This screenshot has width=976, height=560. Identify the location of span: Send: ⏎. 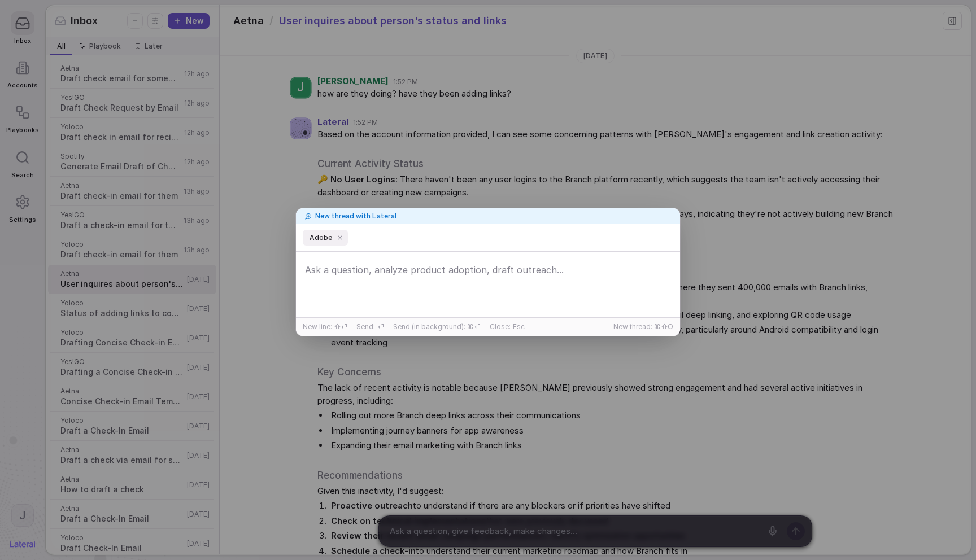
(370, 327).